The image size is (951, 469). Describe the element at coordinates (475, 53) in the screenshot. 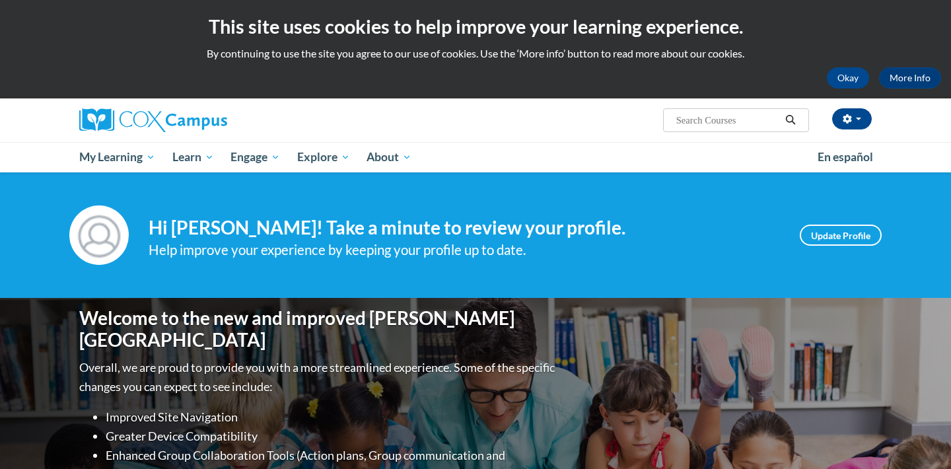

I see `p: By continuing to use the site you agree to our use of cookies. Use the ‘More info’ button to read...` at that location.